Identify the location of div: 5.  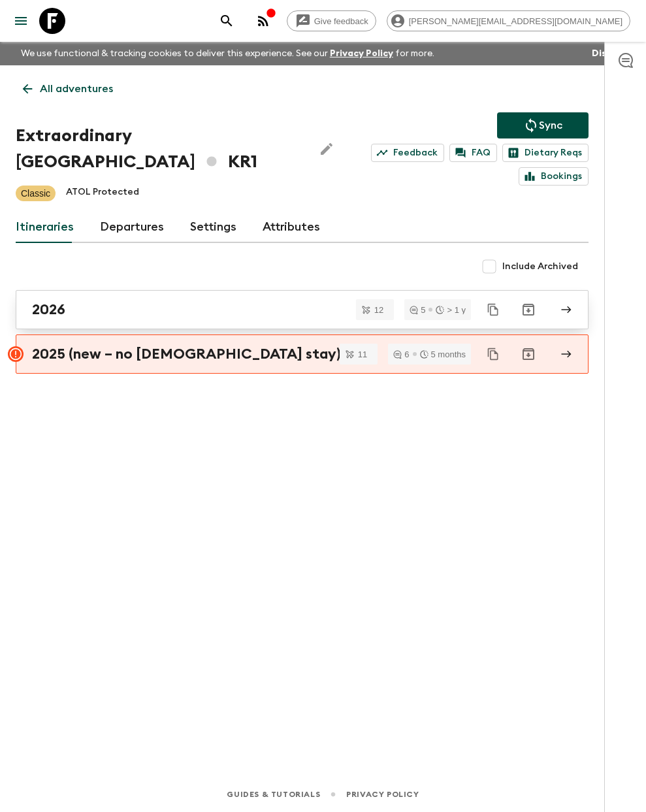
(417, 310).